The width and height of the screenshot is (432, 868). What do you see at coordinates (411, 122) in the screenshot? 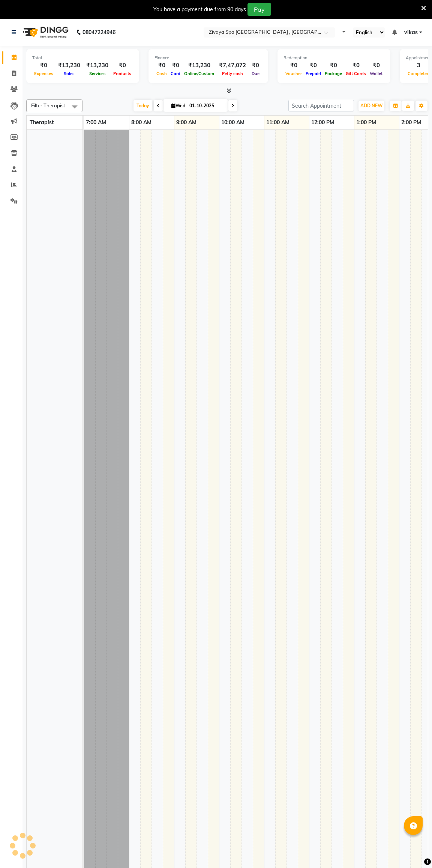
I see `a: 2:00 PM` at bounding box center [411, 122].